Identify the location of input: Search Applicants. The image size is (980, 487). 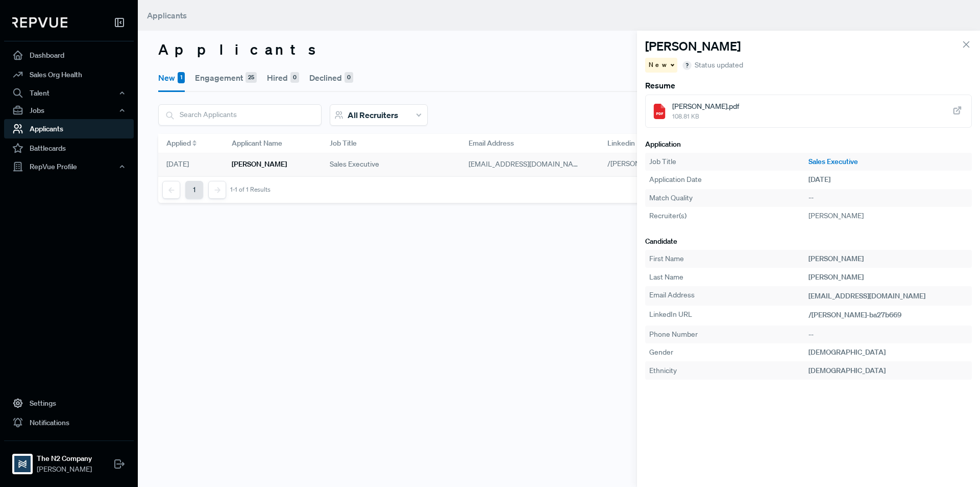
(240, 115).